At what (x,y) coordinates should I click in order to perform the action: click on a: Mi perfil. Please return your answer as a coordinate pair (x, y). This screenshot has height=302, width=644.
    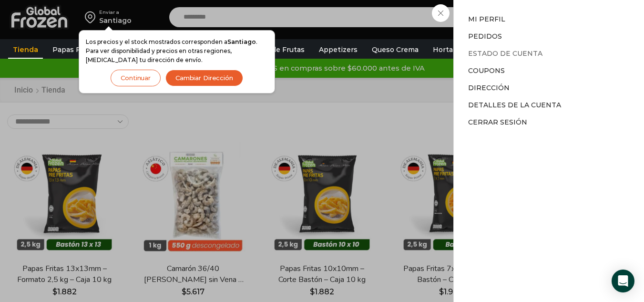
    Looking at the image, I should click on (487, 19).